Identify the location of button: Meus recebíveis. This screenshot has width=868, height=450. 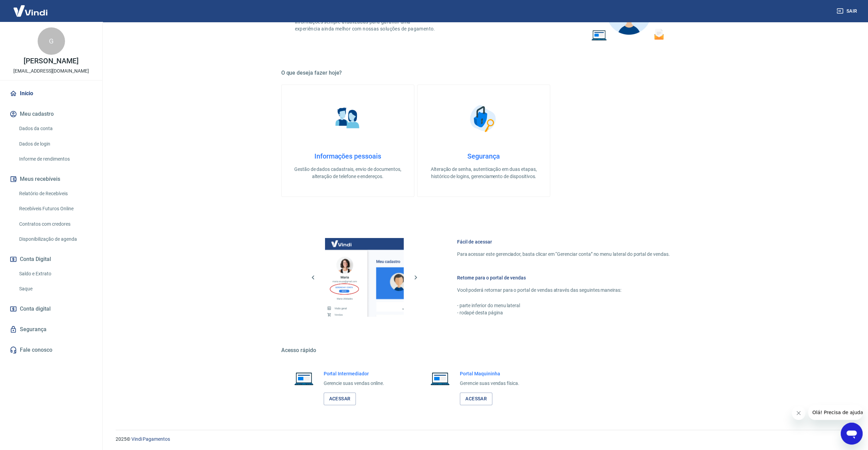
(51, 179).